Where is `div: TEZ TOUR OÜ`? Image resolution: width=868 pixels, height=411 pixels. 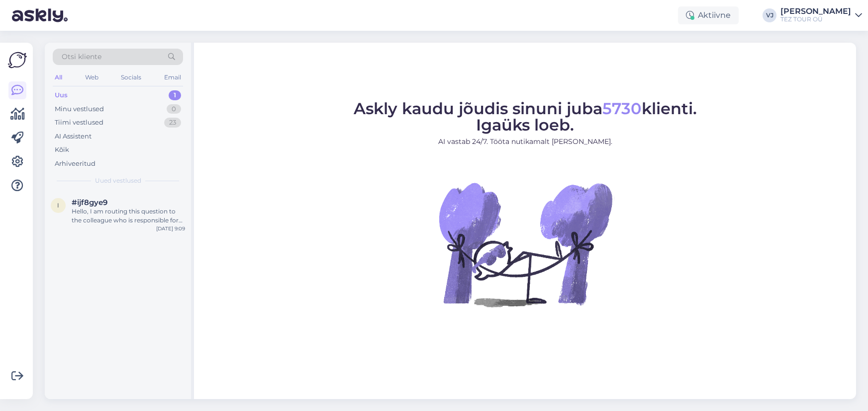
div: TEZ TOUR OÜ is located at coordinates (815, 20).